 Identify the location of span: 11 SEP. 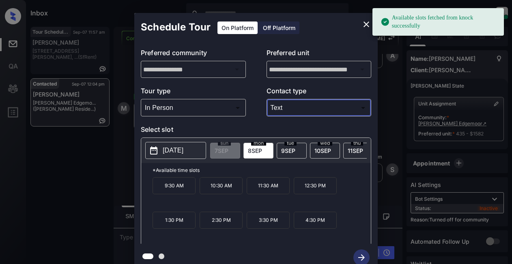
(356, 151).